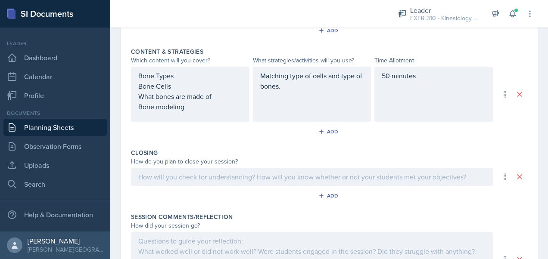 The image size is (548, 259). Describe the element at coordinates (55, 184) in the screenshot. I see `a: Search` at that location.